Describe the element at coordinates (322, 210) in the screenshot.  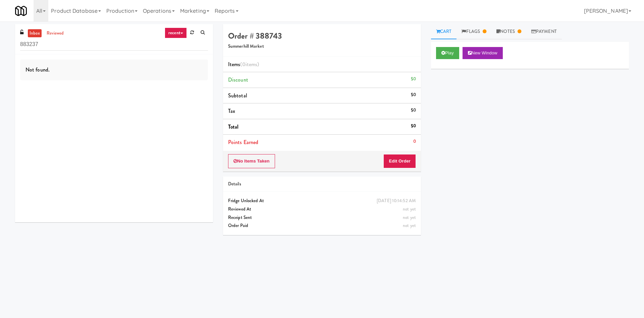
I see `div: Reviewed At` at that location.